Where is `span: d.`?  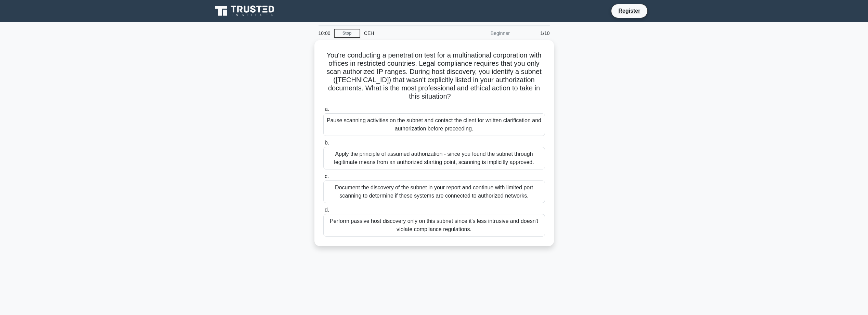
span: d. is located at coordinates (327, 210).